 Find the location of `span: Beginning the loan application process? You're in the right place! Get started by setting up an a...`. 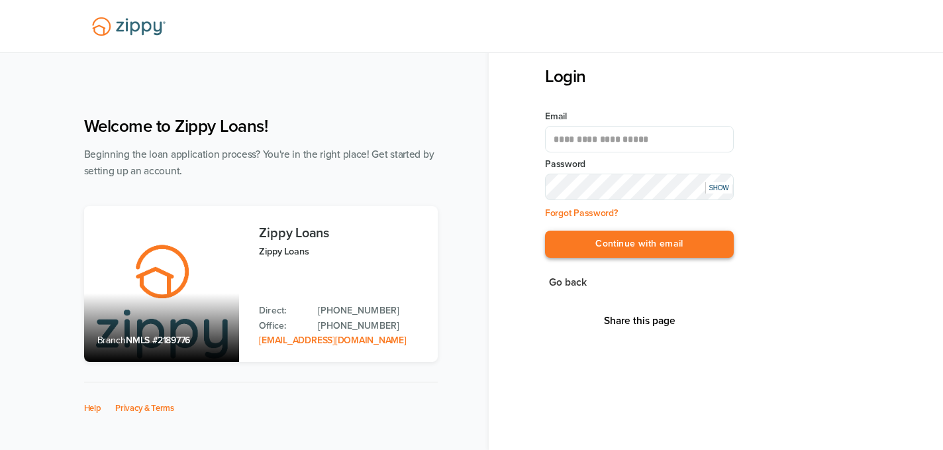

span: Beginning the loan application process? You're in the right place! Get started by setting up an a... is located at coordinates (259, 162).